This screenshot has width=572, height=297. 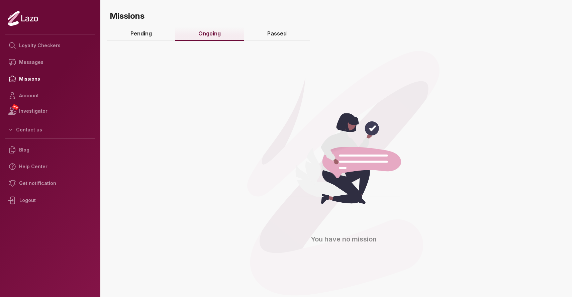 I want to click on a: Pending, so click(x=141, y=34).